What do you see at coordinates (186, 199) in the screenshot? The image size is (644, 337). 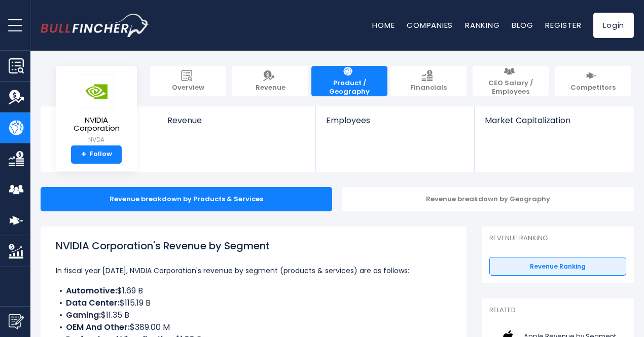 I see `div: Revenue breakdown by Products & Services` at bounding box center [186, 199].